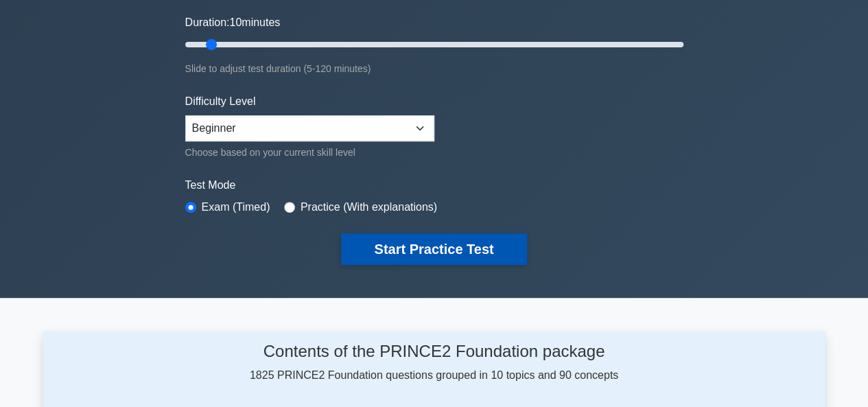 Image resolution: width=868 pixels, height=407 pixels. What do you see at coordinates (435, 69) in the screenshot?
I see `div: Slide to adjust test duration (5-120 minutes)` at bounding box center [435, 69].